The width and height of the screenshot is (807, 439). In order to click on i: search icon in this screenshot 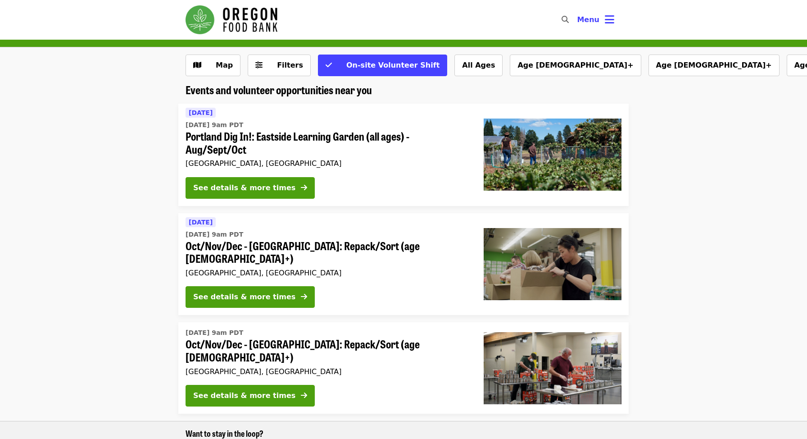, I will do `click(565, 19)`.